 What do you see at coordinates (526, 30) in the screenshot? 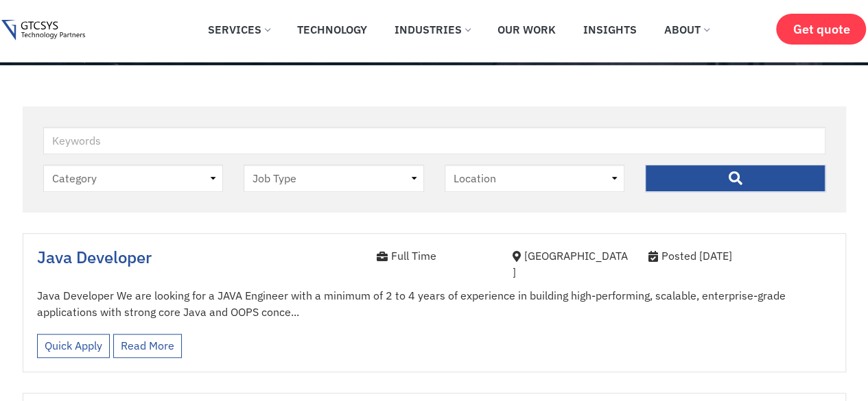
I see `a: Our Work` at bounding box center [526, 30].